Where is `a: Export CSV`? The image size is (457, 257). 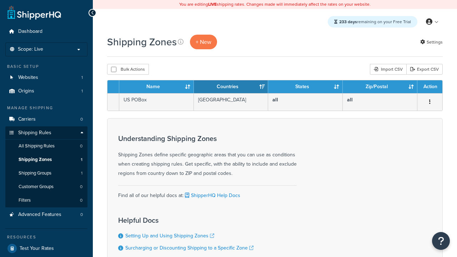
a: Export CSV is located at coordinates (424, 69).